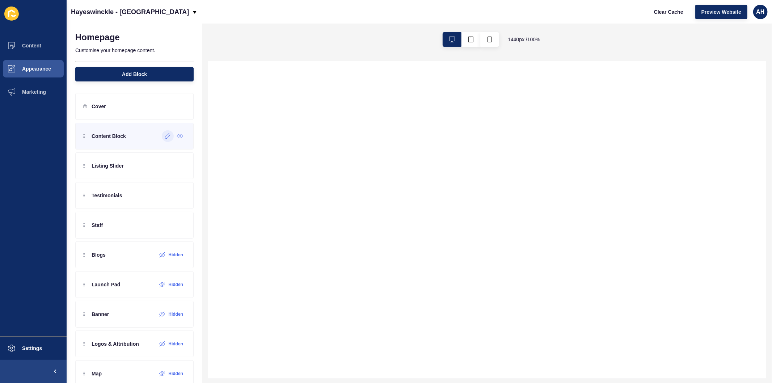  I want to click on p: Testimonials, so click(107, 195).